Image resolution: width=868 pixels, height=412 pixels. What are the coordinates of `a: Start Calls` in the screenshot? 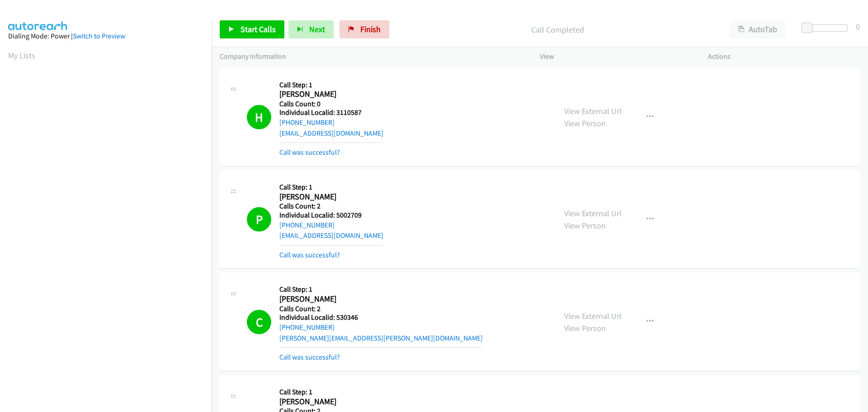 It's located at (252, 29).